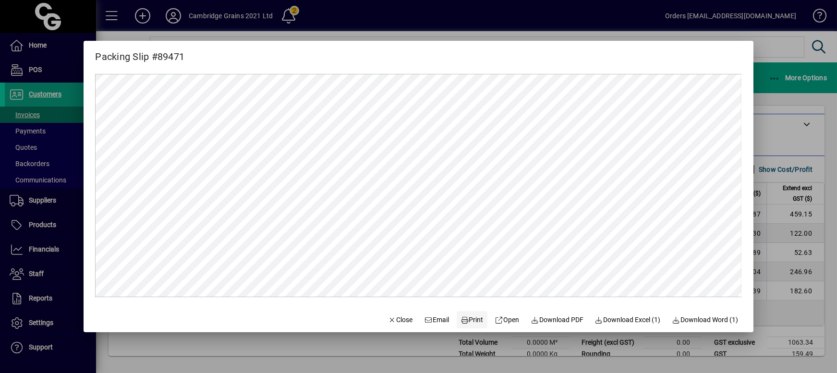  I want to click on h2: Packing Slip #89471, so click(140, 52).